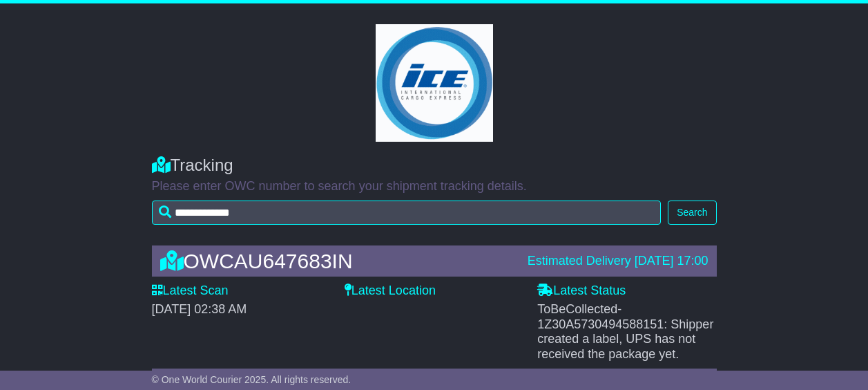  Describe the element at coordinates (625, 331) in the screenshot. I see `span: ToBeCollected` at that location.